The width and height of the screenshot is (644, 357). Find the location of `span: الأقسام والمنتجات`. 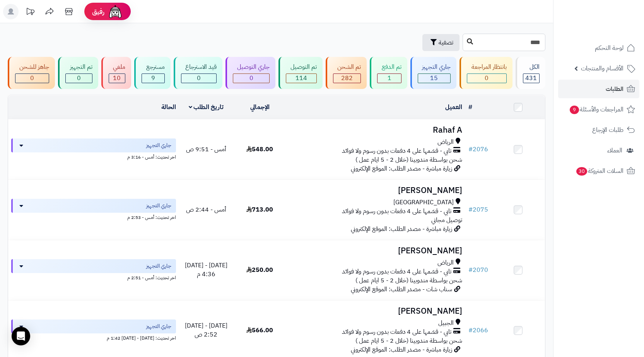

span: الأقسام والمنتجات is located at coordinates (602, 68).